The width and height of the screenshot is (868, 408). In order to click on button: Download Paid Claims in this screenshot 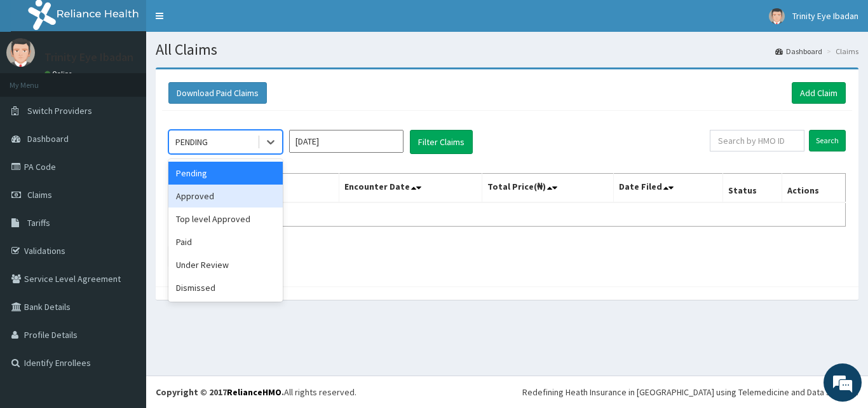, I will do `click(218, 93)`.